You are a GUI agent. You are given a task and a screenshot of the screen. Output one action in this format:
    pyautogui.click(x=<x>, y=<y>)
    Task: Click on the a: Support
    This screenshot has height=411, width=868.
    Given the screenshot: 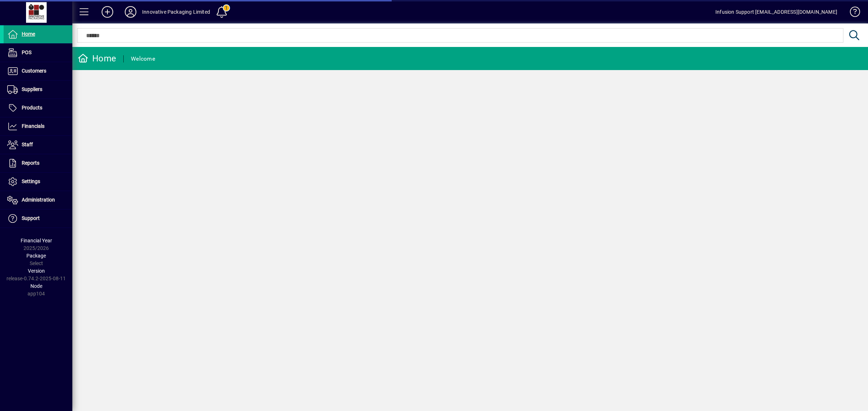 What is the action you would take?
    pyautogui.click(x=38, y=219)
    